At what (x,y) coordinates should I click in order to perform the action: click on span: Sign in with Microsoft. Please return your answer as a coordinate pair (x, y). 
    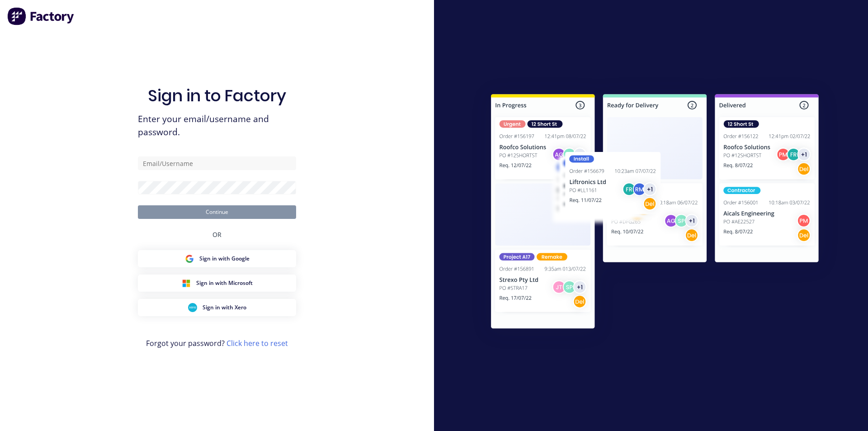
    Looking at the image, I should click on (224, 283).